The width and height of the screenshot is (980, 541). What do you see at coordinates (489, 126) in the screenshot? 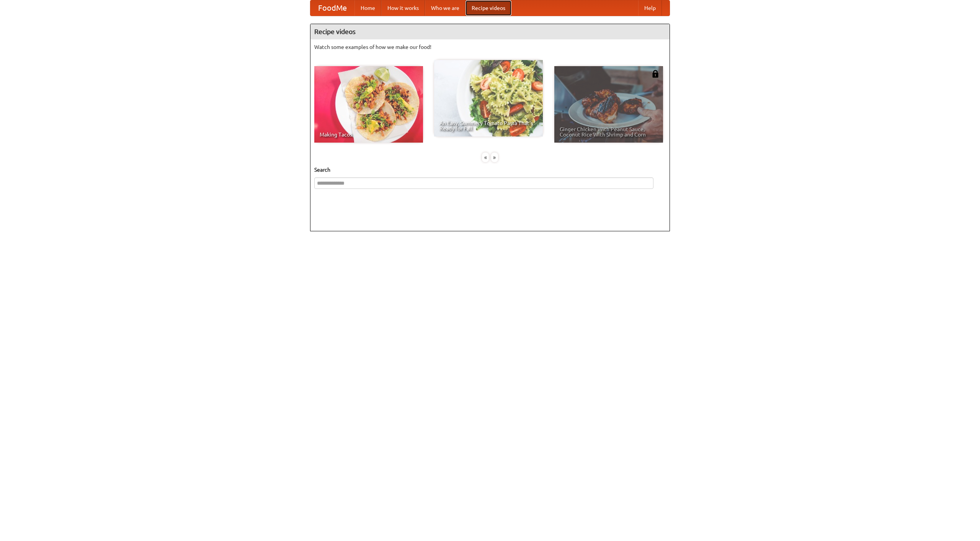
I see `span: An Easy, Summery Tomato Pasta That's Ready for Fall` at bounding box center [489, 126].